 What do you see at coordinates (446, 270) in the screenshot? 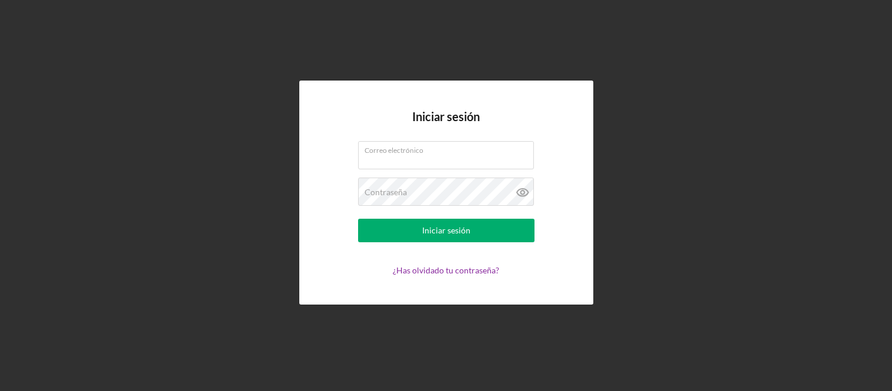
I see `font: ¿Has olvidado tu contraseña?` at bounding box center [446, 270].